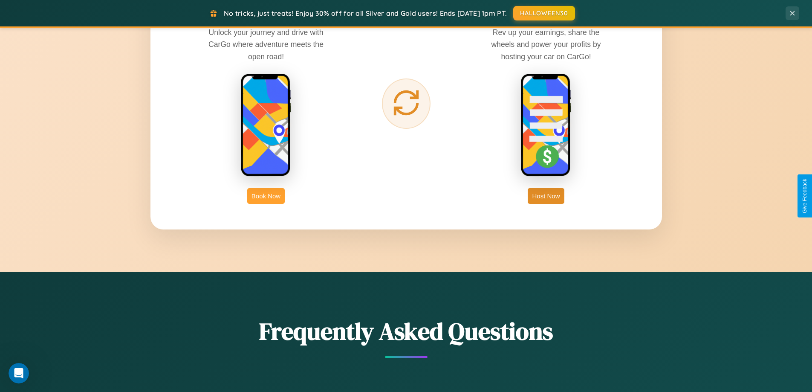 This screenshot has height=392, width=812. What do you see at coordinates (406, 331) in the screenshot?
I see `h2: Frequently Asked Questions` at bounding box center [406, 331].